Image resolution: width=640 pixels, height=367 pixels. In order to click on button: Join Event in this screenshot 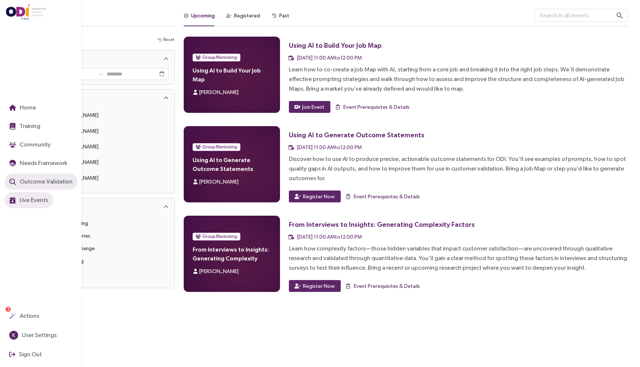, I will do `click(310, 107)`.